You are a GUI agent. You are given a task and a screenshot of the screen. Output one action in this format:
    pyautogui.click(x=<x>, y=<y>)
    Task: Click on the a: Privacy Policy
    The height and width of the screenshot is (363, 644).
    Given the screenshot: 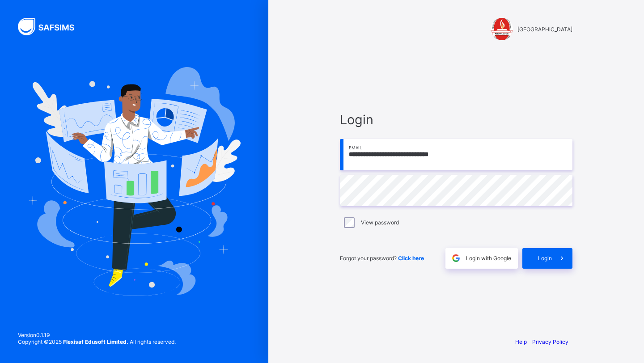 What is the action you would take?
    pyautogui.click(x=550, y=342)
    